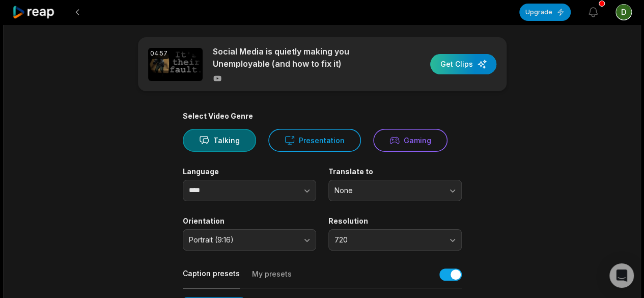  I want to click on label: Translate to, so click(395, 171).